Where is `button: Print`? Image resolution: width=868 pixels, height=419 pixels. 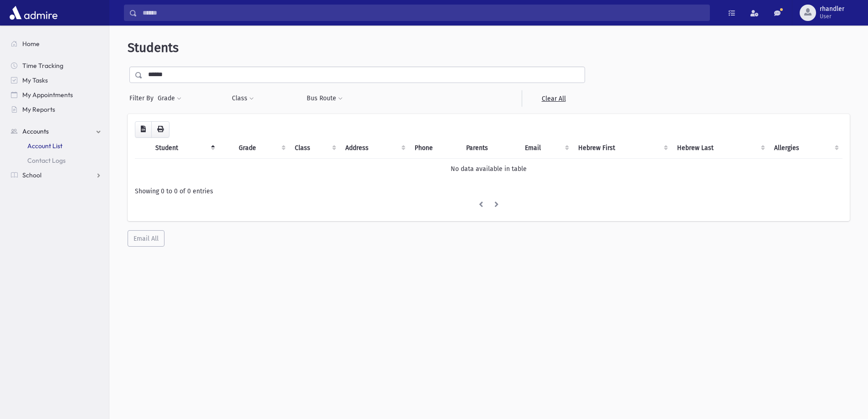
button: Print is located at coordinates (160, 130).